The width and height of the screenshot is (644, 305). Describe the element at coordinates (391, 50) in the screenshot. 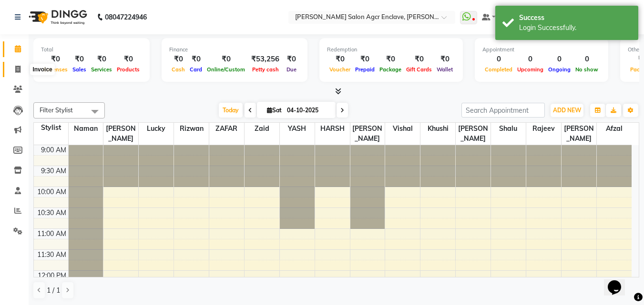

I see `div: Redemption` at that location.